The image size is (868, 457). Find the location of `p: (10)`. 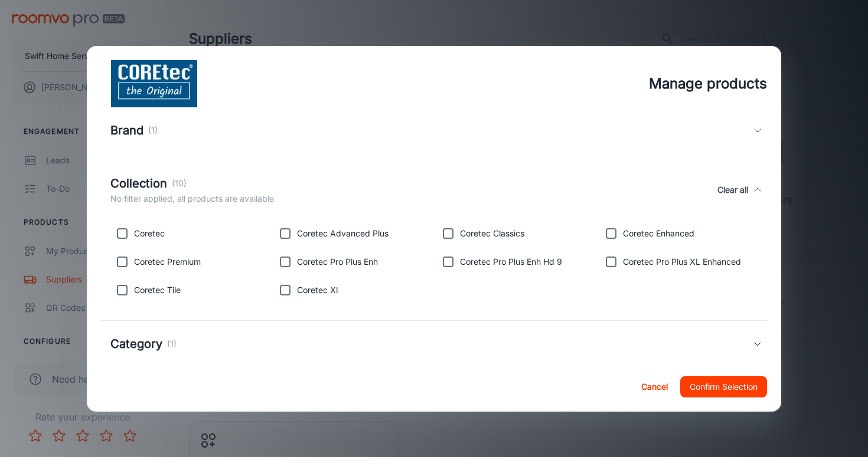

p: (10) is located at coordinates (179, 183).